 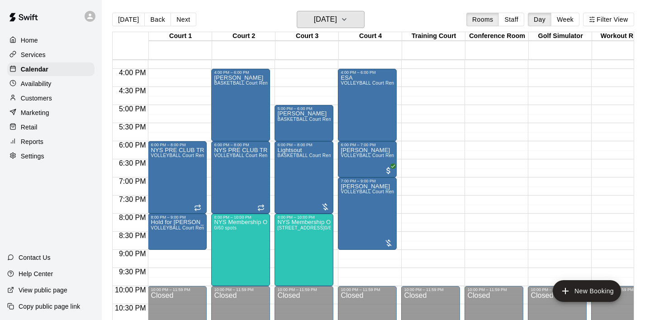 I want to click on p: Customers, so click(x=36, y=98).